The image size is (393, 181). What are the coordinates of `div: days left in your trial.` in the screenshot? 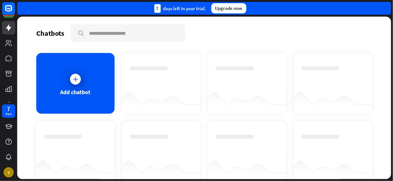 It's located at (180, 8).